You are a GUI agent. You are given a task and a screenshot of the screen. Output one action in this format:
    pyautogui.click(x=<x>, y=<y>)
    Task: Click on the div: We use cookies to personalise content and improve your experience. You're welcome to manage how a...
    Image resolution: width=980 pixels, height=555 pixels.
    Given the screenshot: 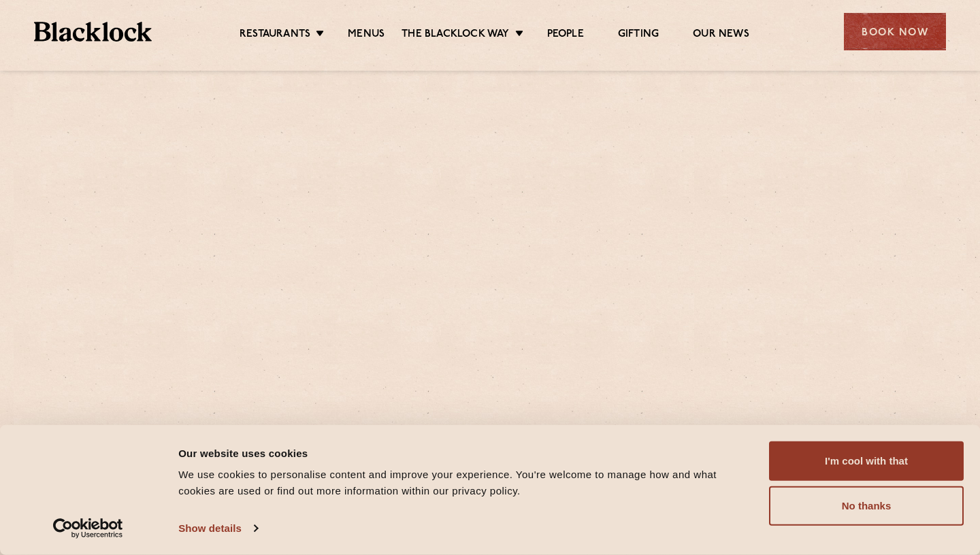 What is the action you would take?
    pyautogui.click(x=465, y=483)
    